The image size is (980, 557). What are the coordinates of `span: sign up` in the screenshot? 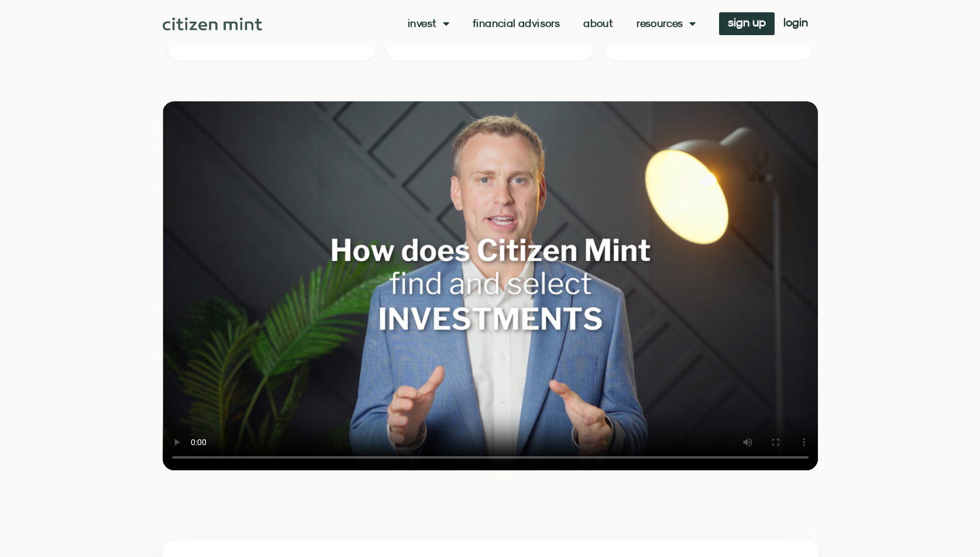 It's located at (746, 23).